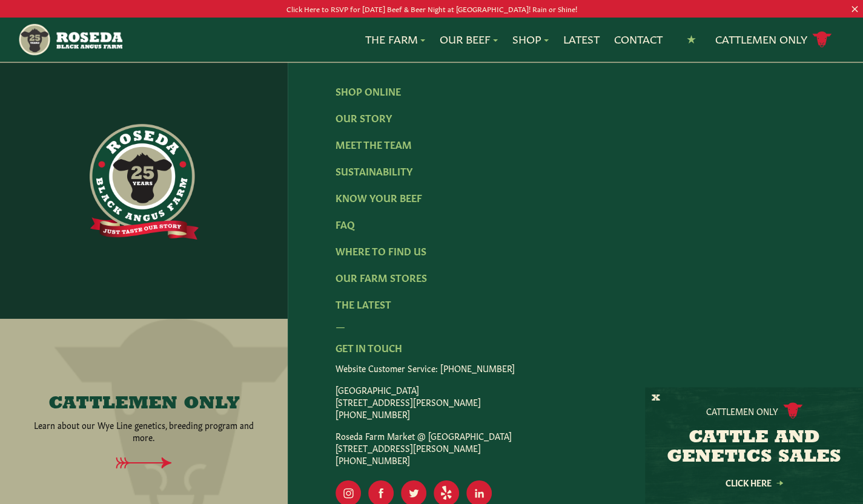  What do you see at coordinates (70, 40) in the screenshot?
I see `img: https://roseda.com/wp-content/uploads/2021/05/roseda-25-header.png` at bounding box center [70, 40].